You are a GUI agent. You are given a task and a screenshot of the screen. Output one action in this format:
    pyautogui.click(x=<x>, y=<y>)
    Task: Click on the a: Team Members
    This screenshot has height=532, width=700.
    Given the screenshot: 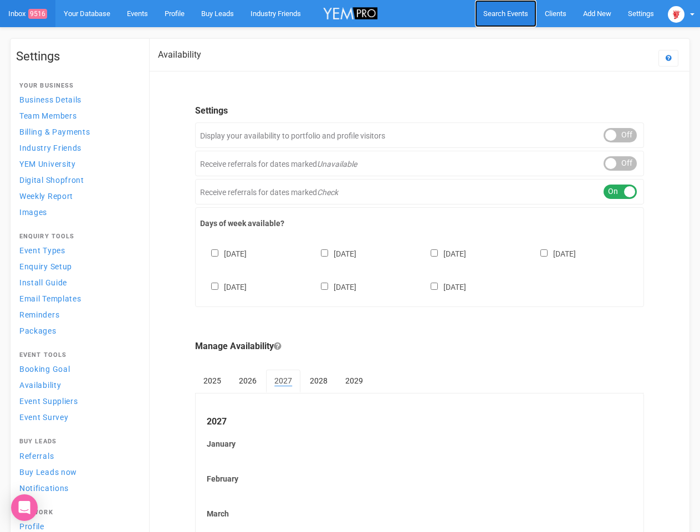 What is the action you would take?
    pyautogui.click(x=77, y=115)
    